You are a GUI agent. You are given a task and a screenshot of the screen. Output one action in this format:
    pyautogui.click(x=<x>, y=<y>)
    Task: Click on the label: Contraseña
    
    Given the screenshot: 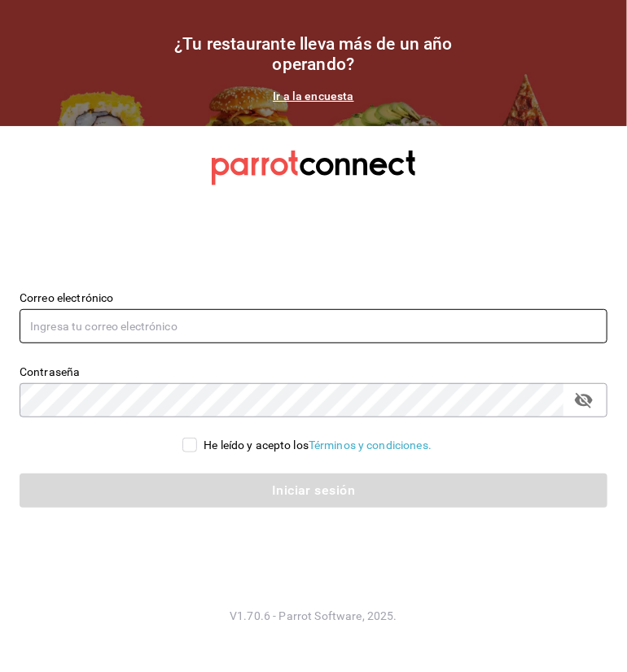 What is the action you would take?
    pyautogui.click(x=314, y=372)
    